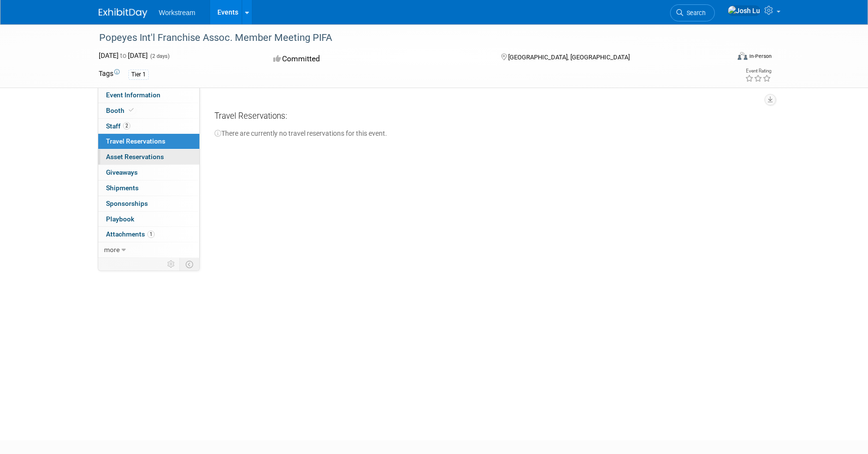 The image size is (868, 454). What do you see at coordinates (489, 118) in the screenshot?
I see `div: Travel Reservations:` at bounding box center [489, 118].